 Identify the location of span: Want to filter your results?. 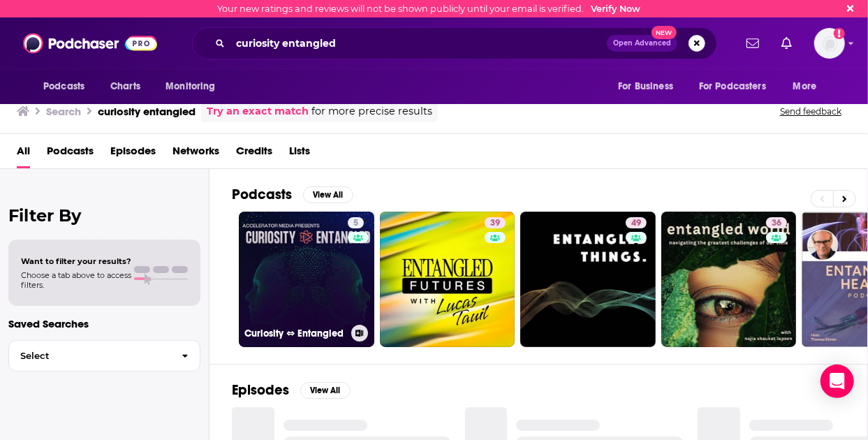
(76, 261).